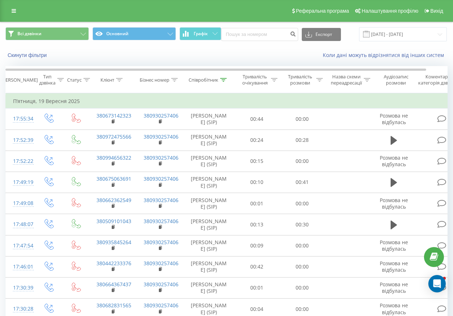 Image resolution: width=453 pixels, height=316 pixels. What do you see at coordinates (257, 266) in the screenshot?
I see `td: 00:42` at bounding box center [257, 266].